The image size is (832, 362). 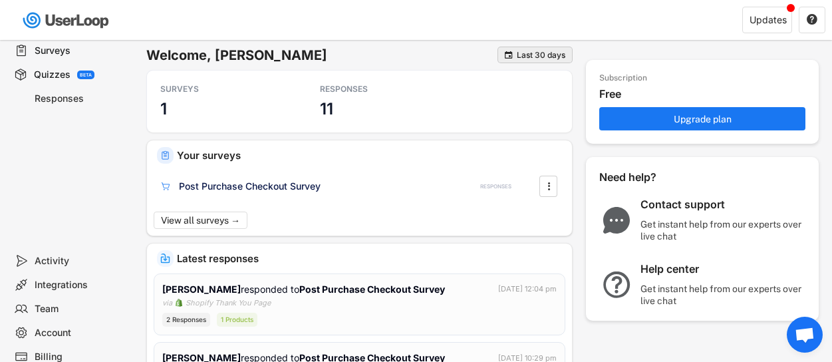 What do you see at coordinates (305, 289) in the screenshot?
I see `div: responded to` at bounding box center [305, 289].